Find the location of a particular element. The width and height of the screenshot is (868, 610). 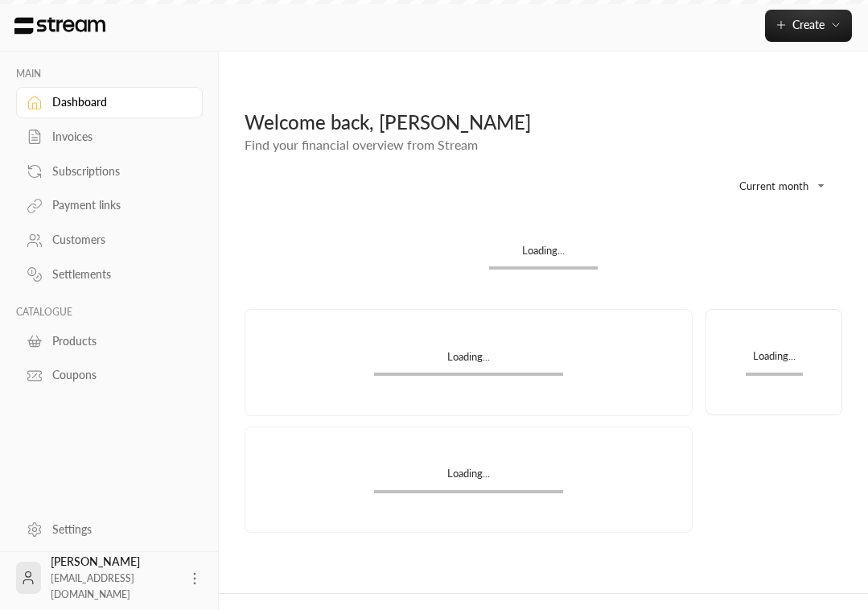

span: Create is located at coordinates (809, 24).